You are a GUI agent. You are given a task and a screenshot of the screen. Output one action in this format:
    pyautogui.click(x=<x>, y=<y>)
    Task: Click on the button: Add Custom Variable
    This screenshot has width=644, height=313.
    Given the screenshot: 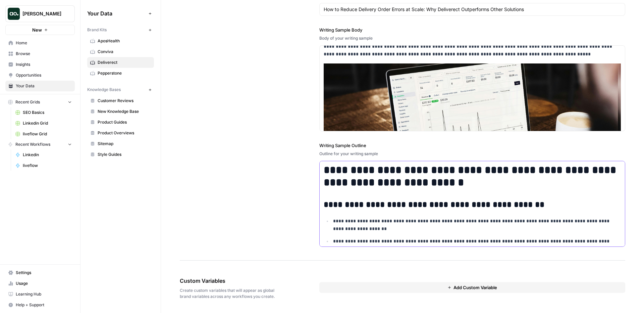 What is the action you would take?
    pyautogui.click(x=472, y=287)
    